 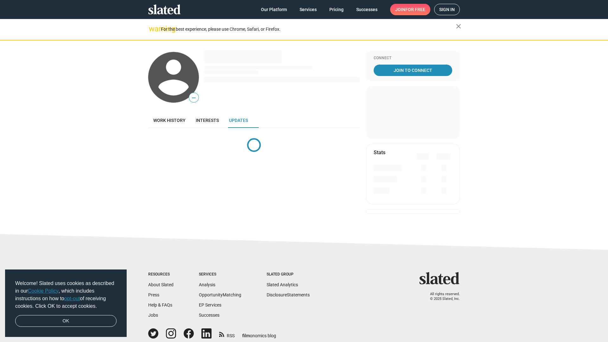 What do you see at coordinates (160, 305) in the screenshot?
I see `a: Help & FAQs` at bounding box center [160, 305].